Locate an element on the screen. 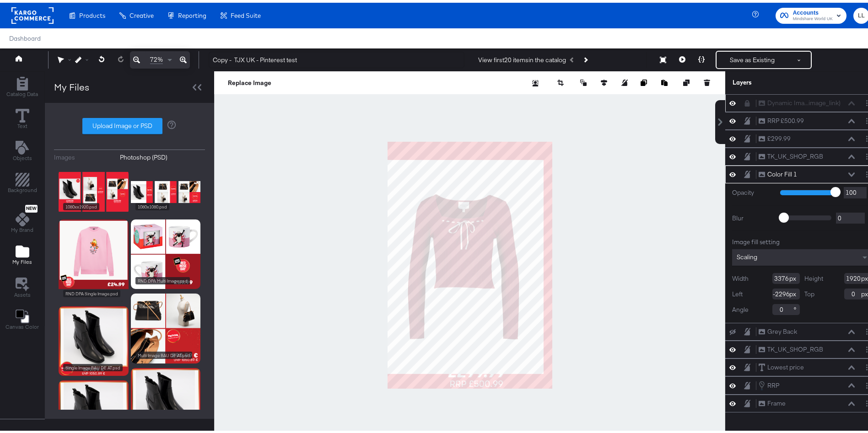  div: £299.99 is located at coordinates (779, 136).